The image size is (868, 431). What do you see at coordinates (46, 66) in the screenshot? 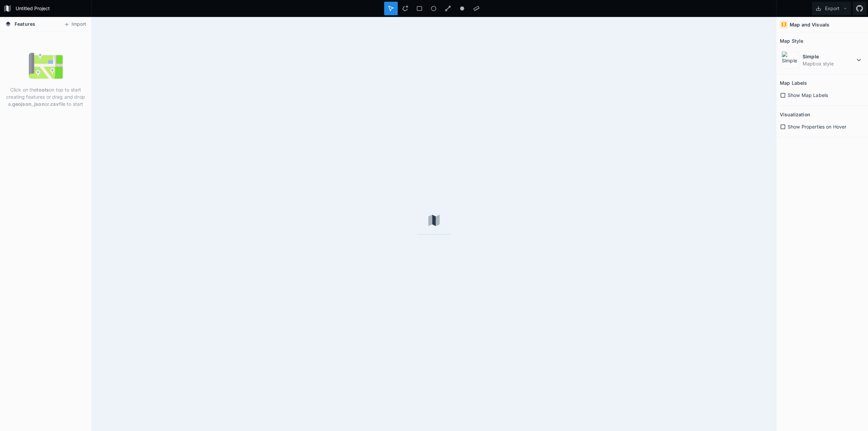
I see `img: empty` at bounding box center [46, 66].